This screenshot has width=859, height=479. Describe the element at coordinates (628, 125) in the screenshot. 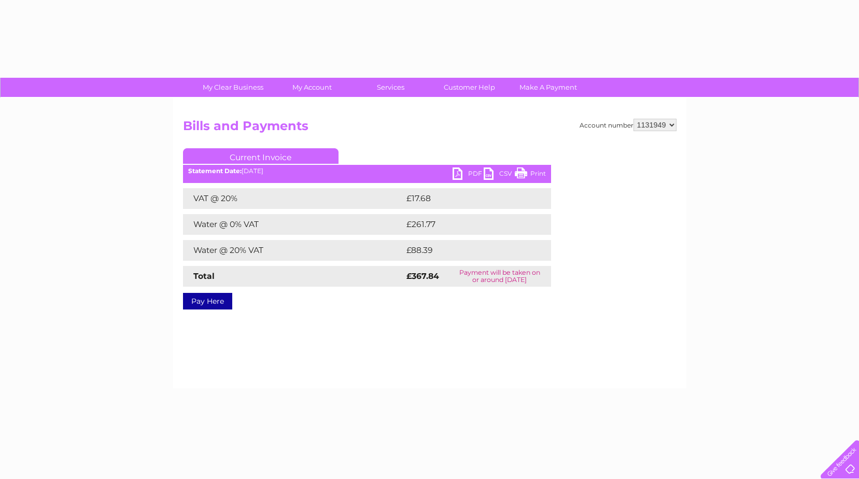

I see `div: Account number` at that location.